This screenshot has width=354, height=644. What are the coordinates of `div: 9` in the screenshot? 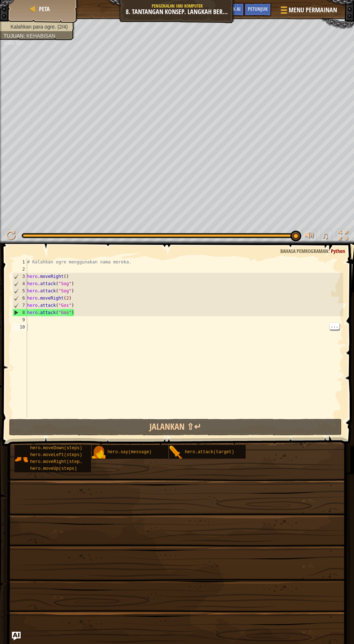 It's located at (20, 320).